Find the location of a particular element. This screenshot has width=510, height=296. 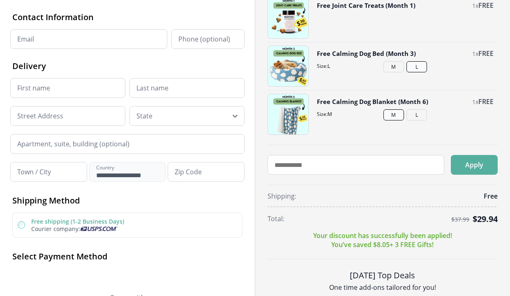

h2: Select Payment Method is located at coordinates (127, 256).